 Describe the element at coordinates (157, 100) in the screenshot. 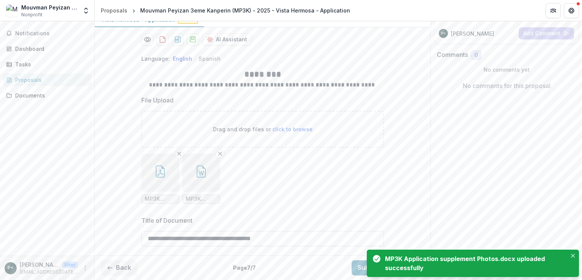

I see `p: File Upload` at that location.